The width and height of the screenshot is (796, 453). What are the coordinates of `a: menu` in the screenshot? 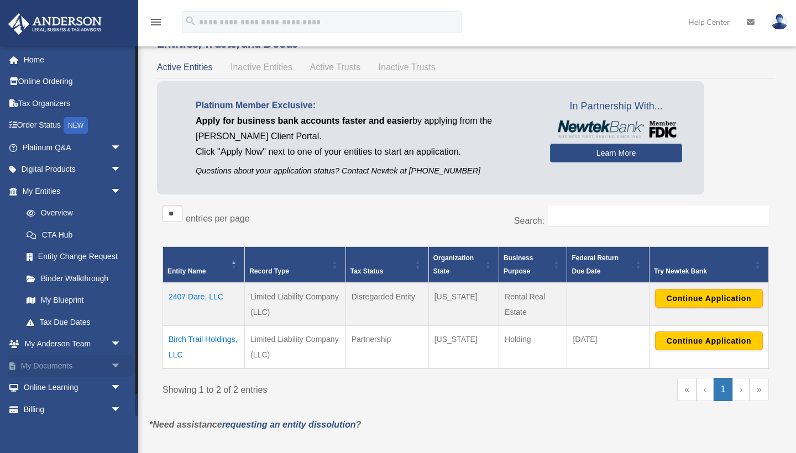 It's located at (156, 24).